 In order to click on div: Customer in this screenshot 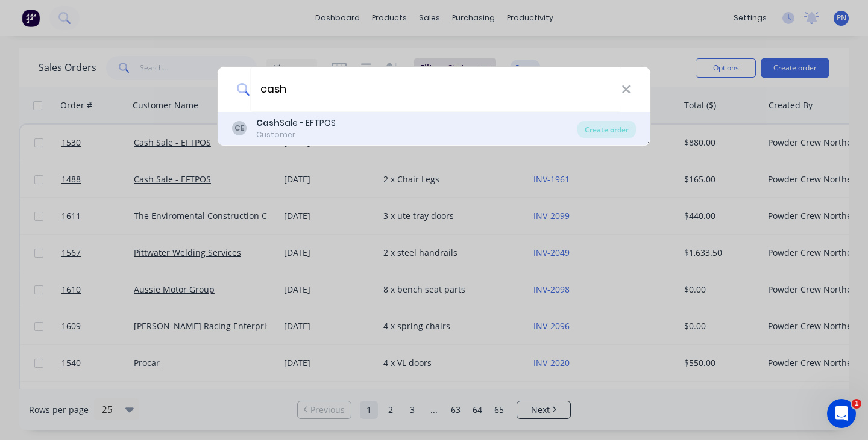, I will do `click(296, 135)`.